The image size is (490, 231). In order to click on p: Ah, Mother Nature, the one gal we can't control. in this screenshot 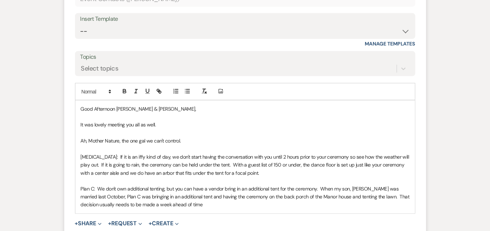, I will do `click(245, 141)`.